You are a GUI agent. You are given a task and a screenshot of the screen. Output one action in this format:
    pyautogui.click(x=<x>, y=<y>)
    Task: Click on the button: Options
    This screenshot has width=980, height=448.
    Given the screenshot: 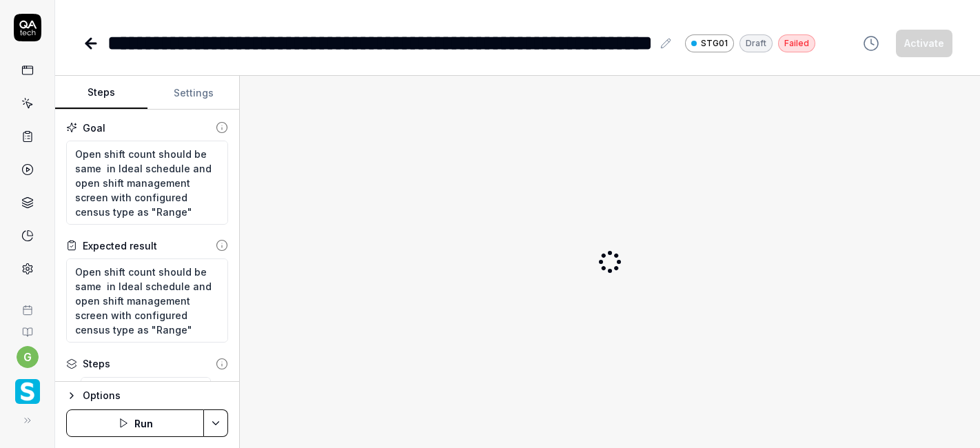 What is the action you would take?
    pyautogui.click(x=147, y=395)
    